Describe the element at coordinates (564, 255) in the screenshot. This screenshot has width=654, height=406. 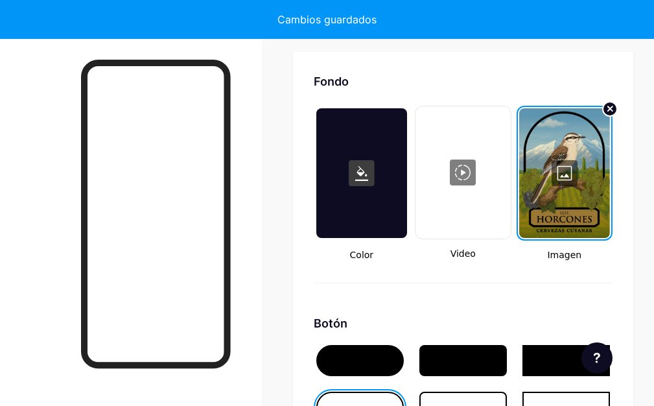
I see `font: Imagen` at that location.